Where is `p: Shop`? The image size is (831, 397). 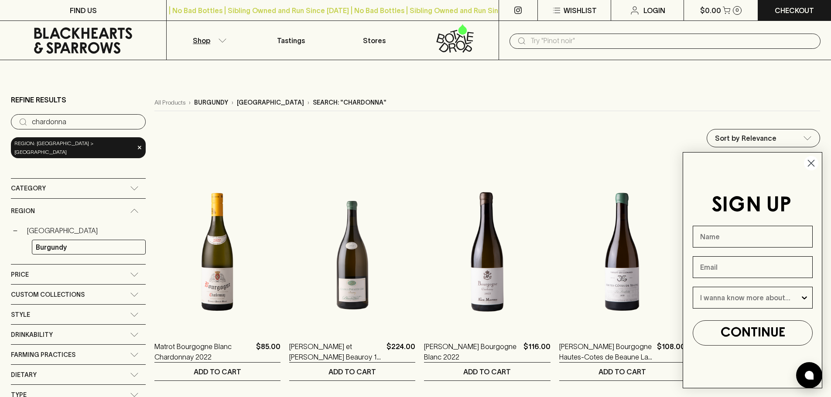
p: Shop is located at coordinates (201, 41).